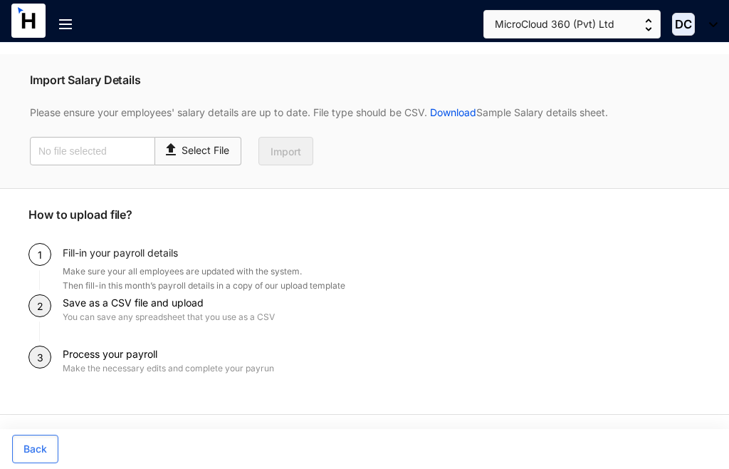 Image resolution: width=729 pixels, height=469 pixels. I want to click on input: No file selected, so click(93, 151).